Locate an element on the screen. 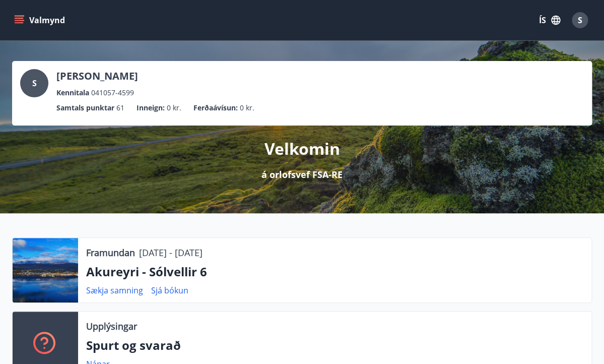  span: 041057-4599 is located at coordinates (112, 93).